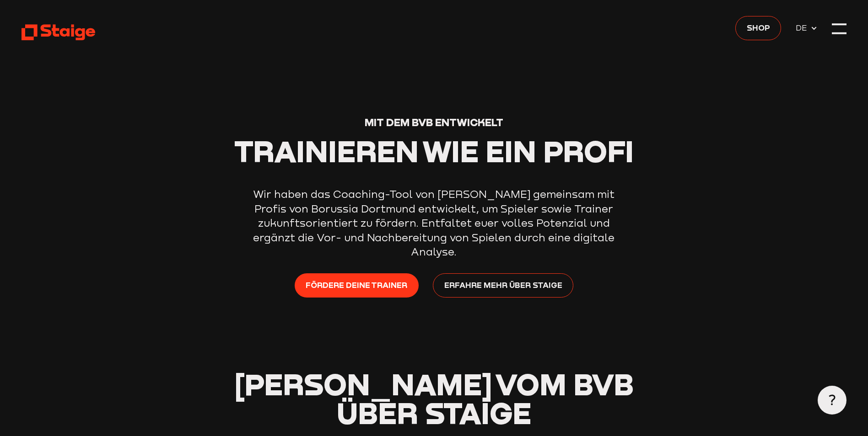 The image size is (868, 436). I want to click on span: Fördere deine Trainer, so click(356, 285).